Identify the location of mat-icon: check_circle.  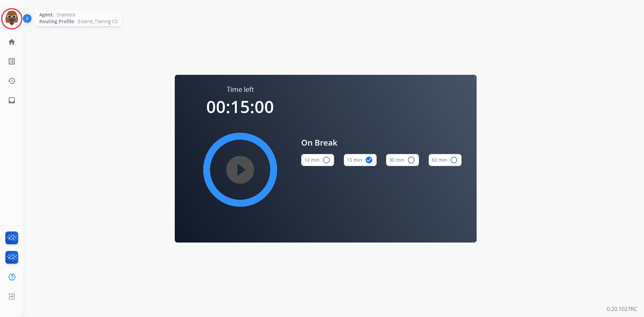
(369, 160).